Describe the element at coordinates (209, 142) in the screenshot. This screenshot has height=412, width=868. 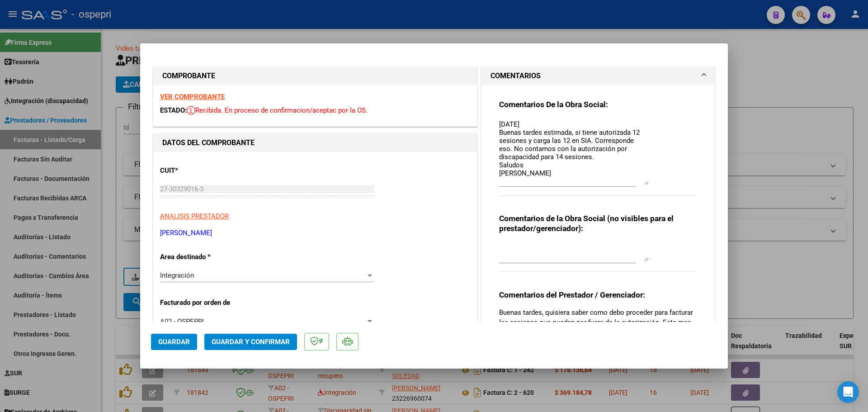
I see `strong: DATOS DEL COMPROBANTE` at that location.